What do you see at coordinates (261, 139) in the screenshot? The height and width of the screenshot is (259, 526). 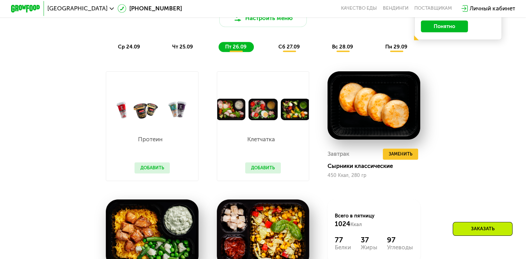 I see `p: Клетчатка` at bounding box center [261, 139].